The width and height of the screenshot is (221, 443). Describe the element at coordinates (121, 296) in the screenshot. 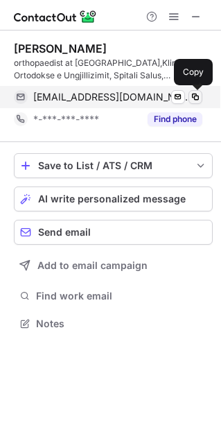

I see `span: Find work email` at that location.